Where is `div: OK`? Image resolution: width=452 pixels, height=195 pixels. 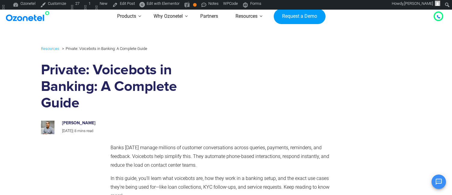 div: OK is located at coordinates (195, 5).